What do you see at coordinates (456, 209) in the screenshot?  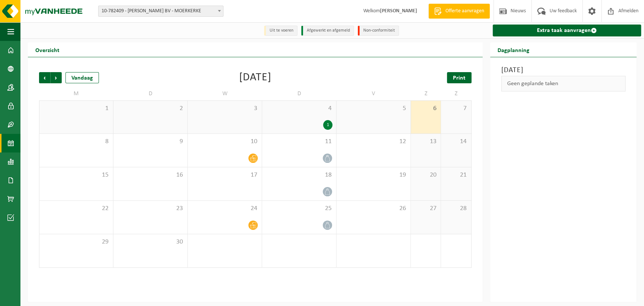 I see `span: 28` at bounding box center [456, 209].